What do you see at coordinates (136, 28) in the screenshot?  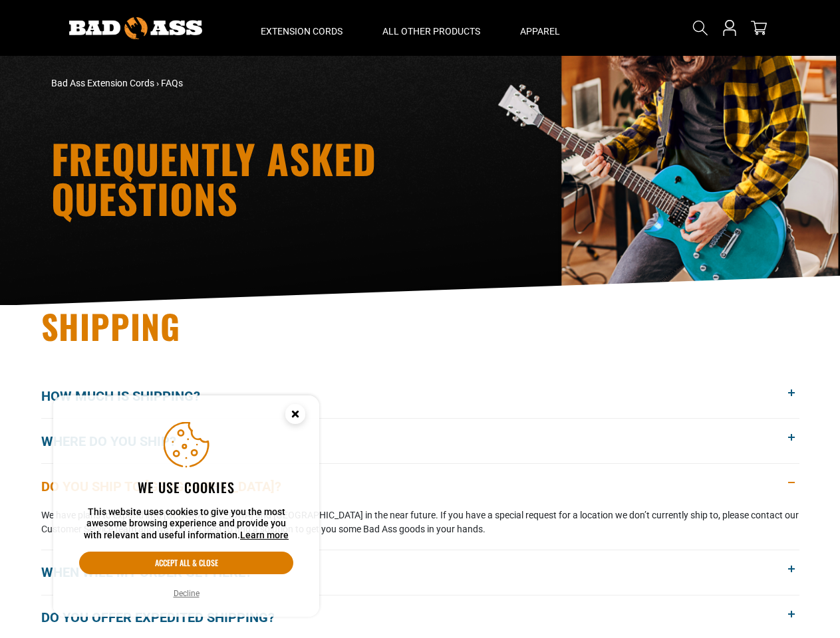 I see `img: Bad Ass Extension Cords` at bounding box center [136, 28].